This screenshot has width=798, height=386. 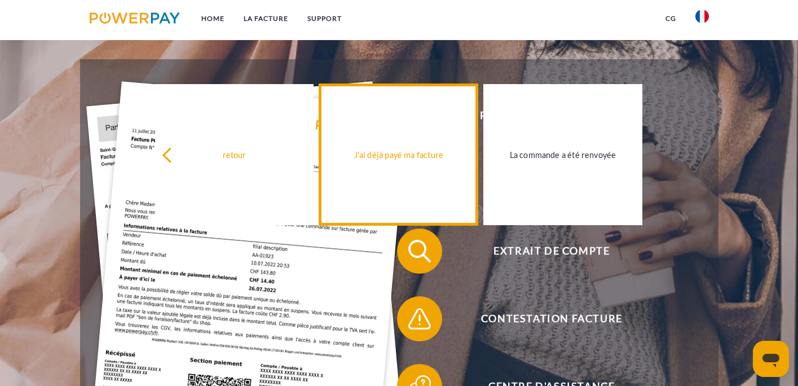 I want to click on button: Extrait de compte, so click(x=544, y=251).